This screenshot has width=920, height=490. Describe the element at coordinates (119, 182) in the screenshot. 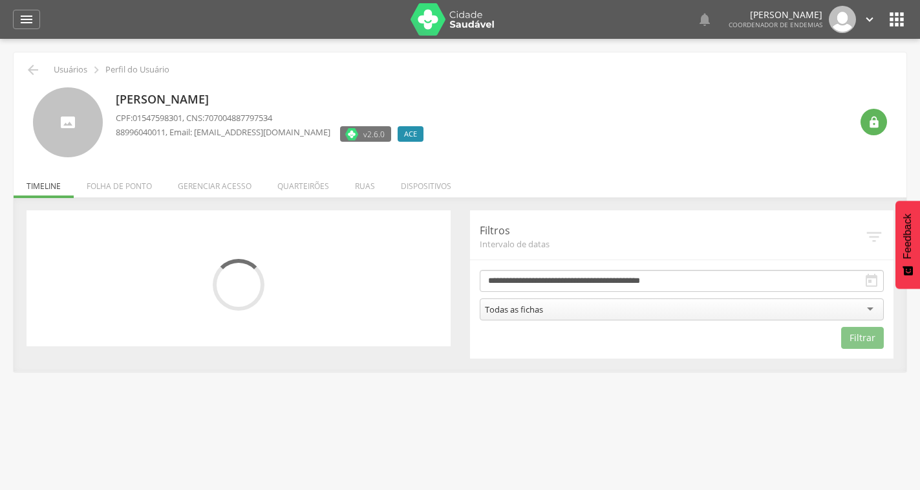

I see `li: Folha de ponto` at that location.